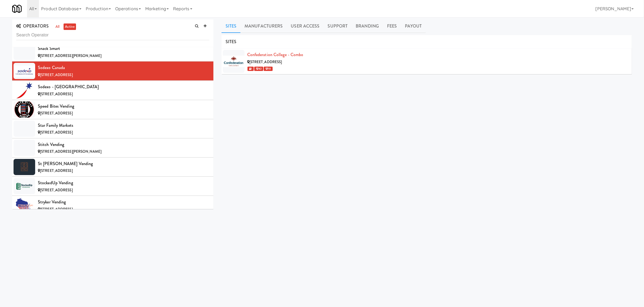 This screenshot has height=307, width=644. What do you see at coordinates (124, 183) in the screenshot?
I see `div: StockedUp Vending` at bounding box center [124, 183].